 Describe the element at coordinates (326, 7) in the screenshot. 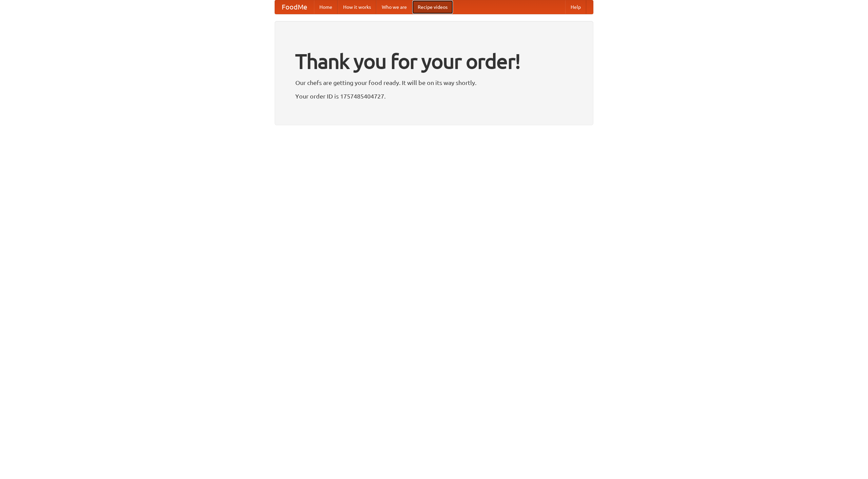

I see `a: Home` at that location.